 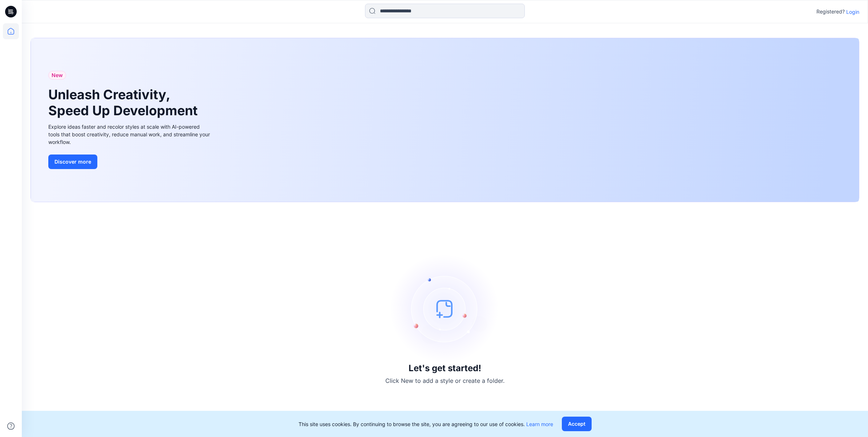 I want to click on div: Explore ideas faster and recolor styles at scale with AI-powered tools that boost creativity, red..., so click(x=130, y=134).